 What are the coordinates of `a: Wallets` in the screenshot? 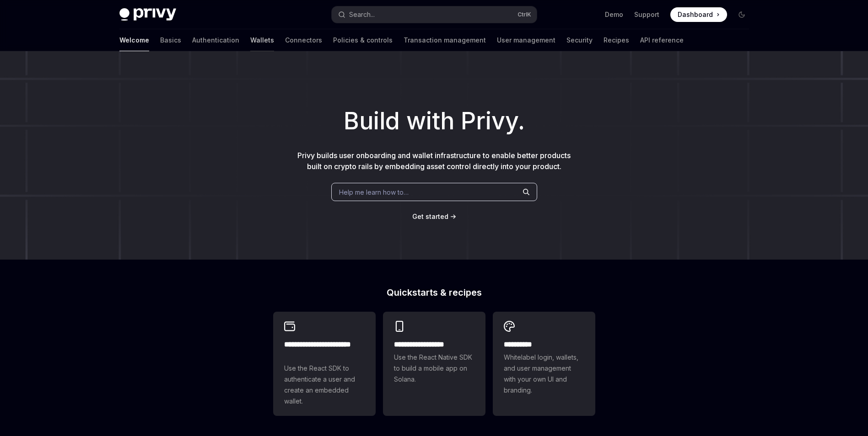 It's located at (262, 40).